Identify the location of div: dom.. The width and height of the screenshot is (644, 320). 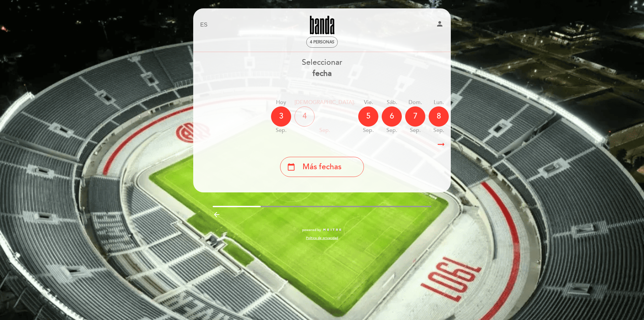
(415, 102).